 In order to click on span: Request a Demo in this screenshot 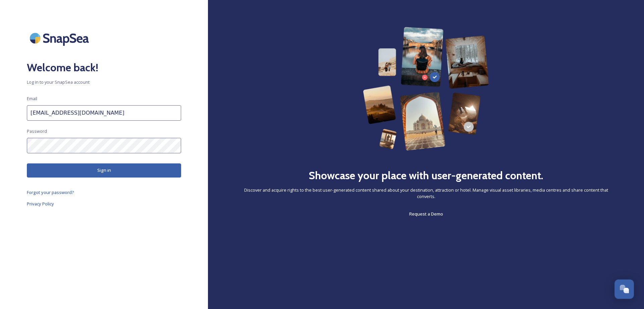, I will do `click(426, 214)`.